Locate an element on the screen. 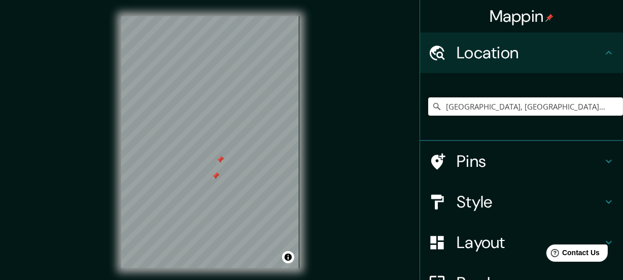 The width and height of the screenshot is (623, 280). h4: Pins is located at coordinates (530, 161).